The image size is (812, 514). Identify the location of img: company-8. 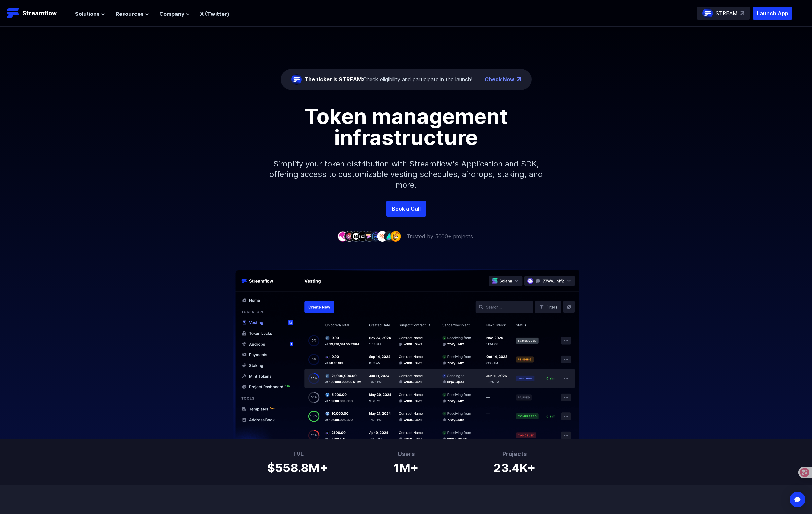
(389, 236).